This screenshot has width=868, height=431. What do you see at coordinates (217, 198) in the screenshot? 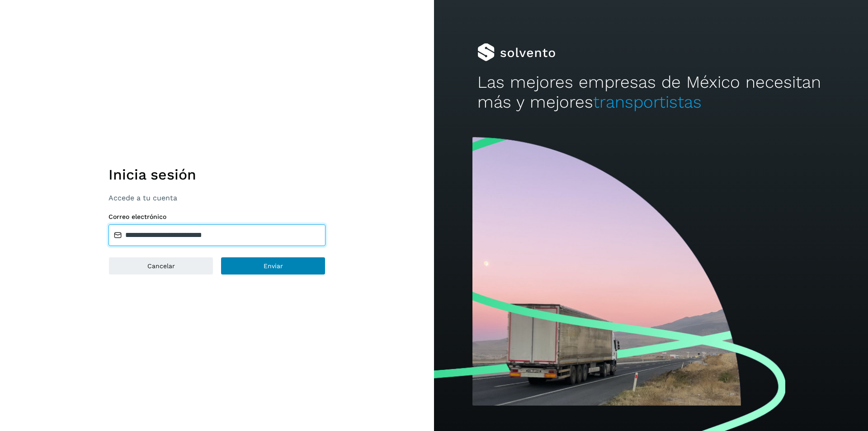
I see `p: Accede a tu cuenta` at bounding box center [217, 198].